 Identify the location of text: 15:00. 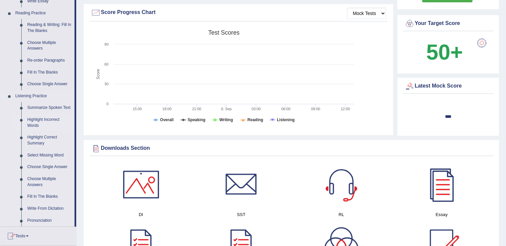
(137, 109).